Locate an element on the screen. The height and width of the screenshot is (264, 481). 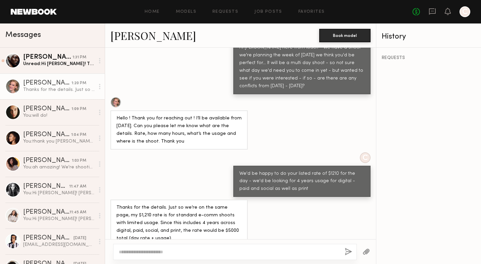
a: Models is located at coordinates (186, 12).